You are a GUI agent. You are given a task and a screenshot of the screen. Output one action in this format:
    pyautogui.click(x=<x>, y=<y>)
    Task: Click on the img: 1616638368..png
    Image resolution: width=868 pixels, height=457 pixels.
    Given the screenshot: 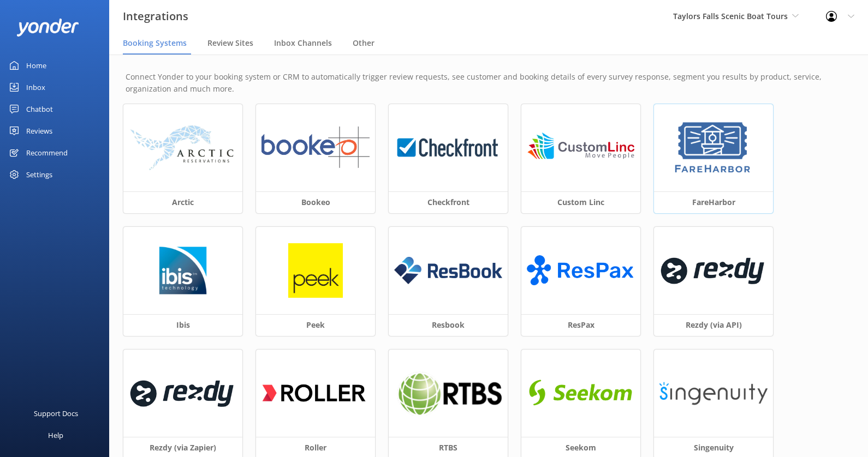 What is the action you would take?
    pyautogui.click(x=581, y=393)
    